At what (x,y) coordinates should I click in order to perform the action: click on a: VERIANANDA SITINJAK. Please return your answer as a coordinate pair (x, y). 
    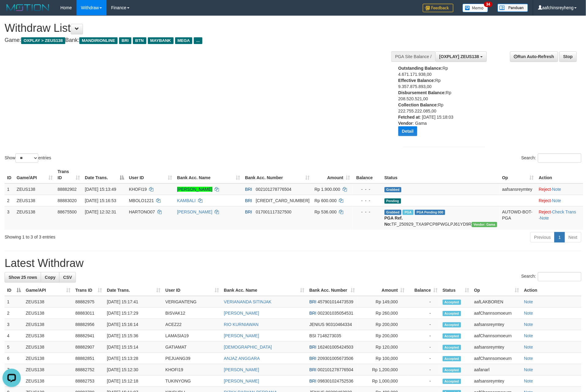
    Looking at the image, I should click on (248, 302).